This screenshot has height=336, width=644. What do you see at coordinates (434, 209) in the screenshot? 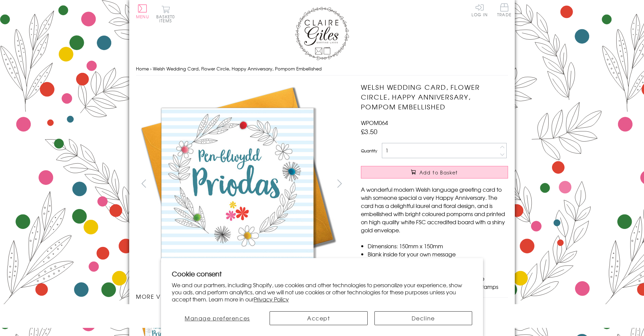
I see `p: A wonderful modern Welsh language greeting card to wish someone special a very Happy Anniversary....` at bounding box center [434, 209].